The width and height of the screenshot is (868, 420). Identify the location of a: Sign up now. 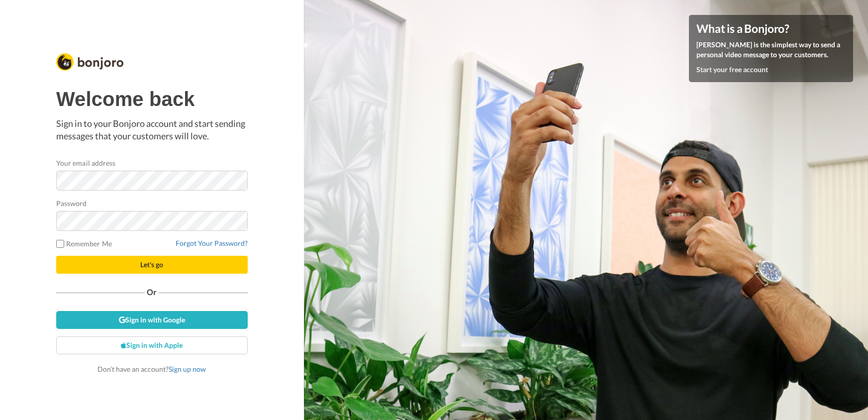
(187, 369).